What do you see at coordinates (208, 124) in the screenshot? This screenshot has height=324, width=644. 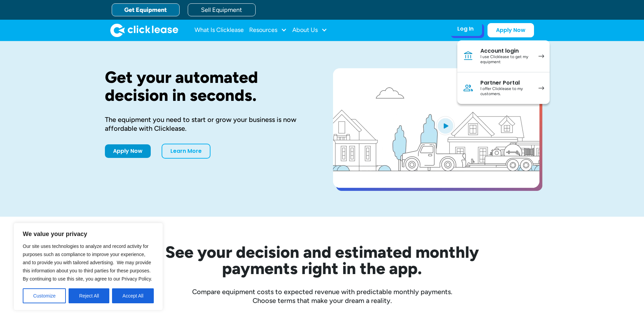 I see `div: The equipment you need to start or grow your business is now affordable with Clicklease.` at bounding box center [208, 124].